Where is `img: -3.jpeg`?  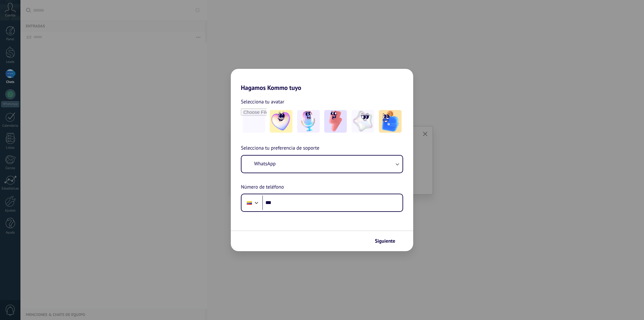 img: -3.jpeg is located at coordinates (336, 121).